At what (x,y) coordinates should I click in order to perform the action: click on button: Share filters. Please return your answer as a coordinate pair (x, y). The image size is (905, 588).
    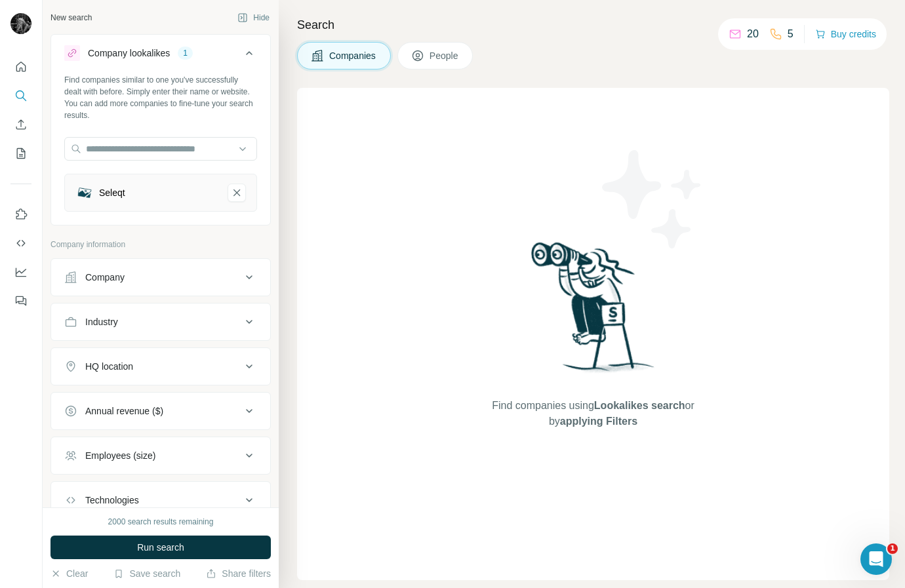
    Looking at the image, I should click on (238, 574).